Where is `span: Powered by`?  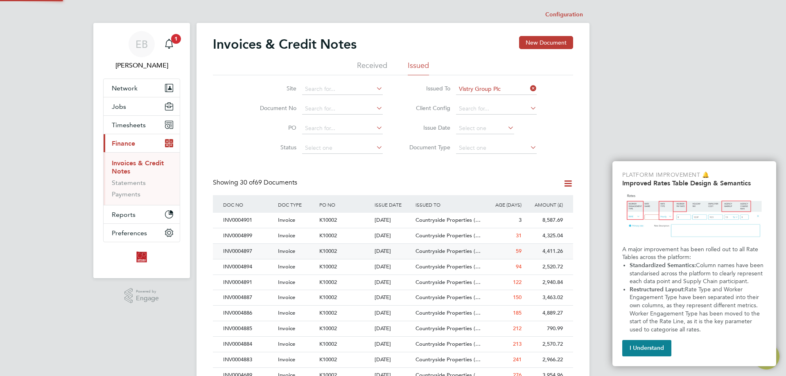 span: Powered by is located at coordinates (147, 291).